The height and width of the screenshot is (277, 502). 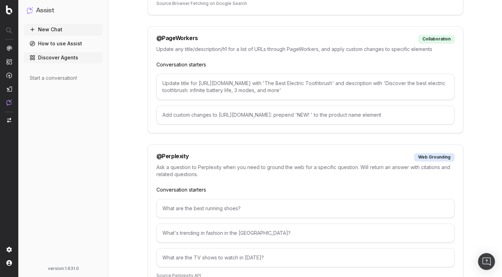 I want to click on img: Botify logo, so click(x=9, y=10).